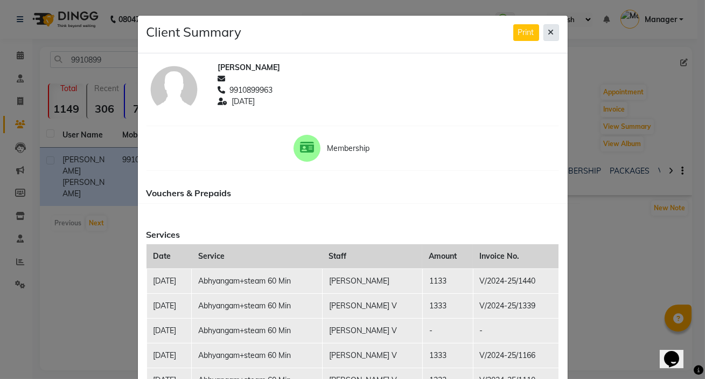 This screenshot has height=379, width=705. I want to click on h6: Services, so click(353, 234).